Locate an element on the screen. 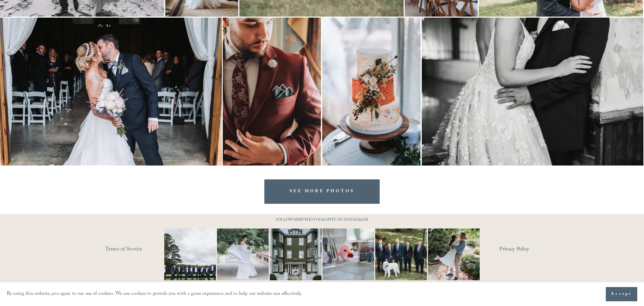  img: This has got to be one of the cutest detail shots I've ever taken for a wedding! 📷 @thewoobles #I... is located at coordinates (349, 254).